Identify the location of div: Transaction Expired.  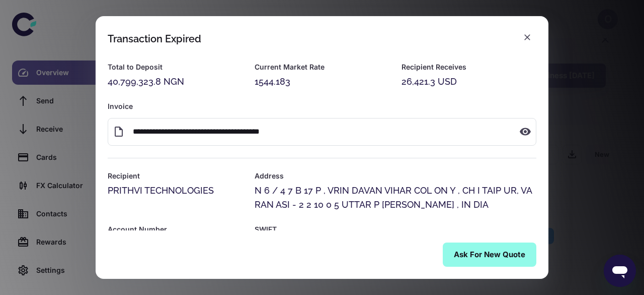
(154, 39).